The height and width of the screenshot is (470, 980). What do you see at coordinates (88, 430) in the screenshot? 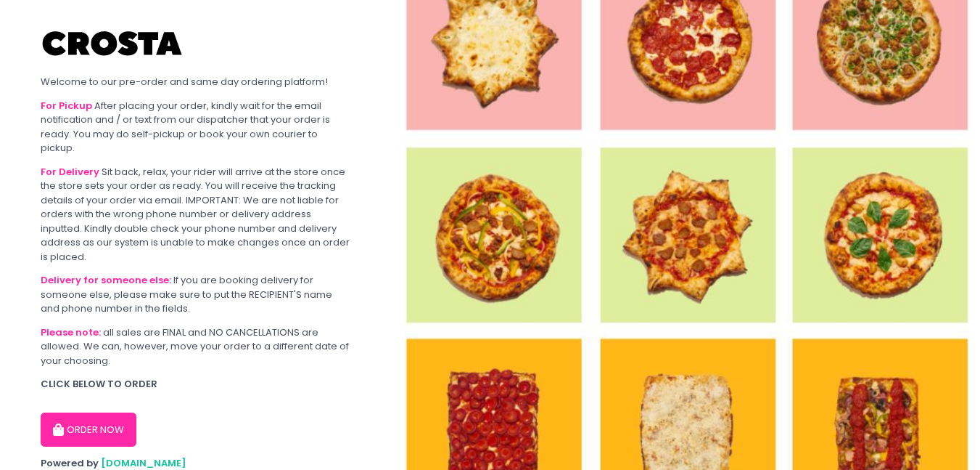
I see `button: ORDER NOW` at bounding box center [88, 430].